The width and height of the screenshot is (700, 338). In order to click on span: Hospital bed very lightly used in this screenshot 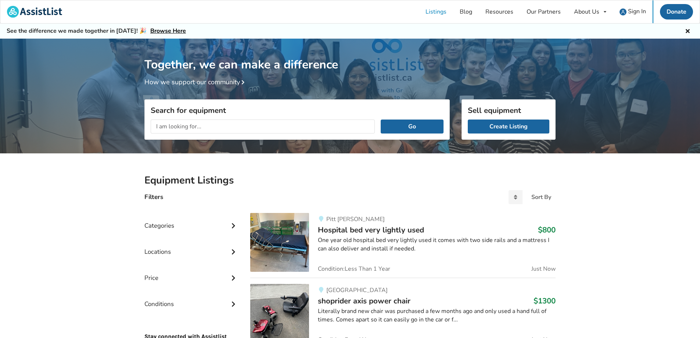, I will do `click(371, 230)`.